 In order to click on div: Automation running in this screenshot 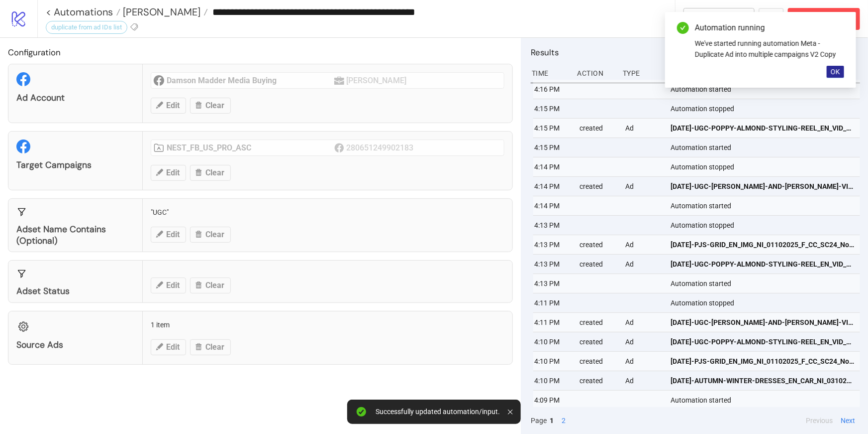, I will do `click(770, 28)`.